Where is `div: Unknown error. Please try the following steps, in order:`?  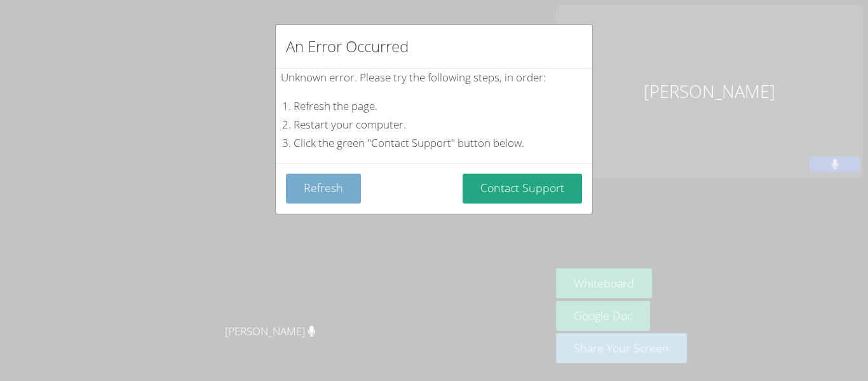 div: Unknown error. Please try the following steps, in order: is located at coordinates (434, 111).